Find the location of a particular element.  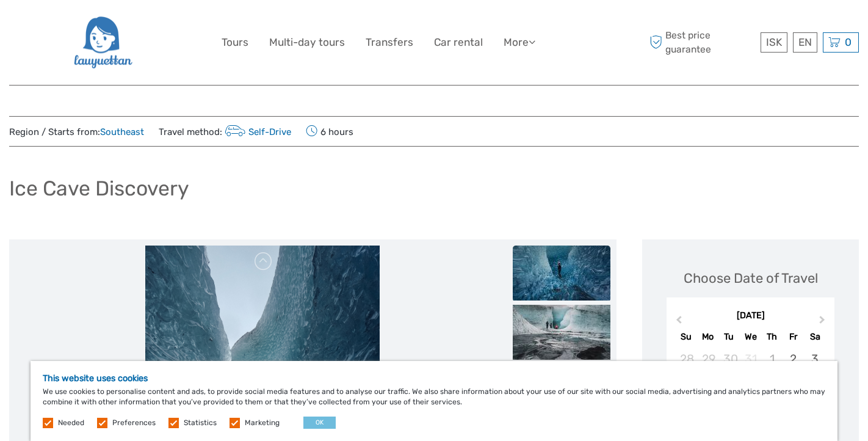

a: Car rental is located at coordinates (459, 42).